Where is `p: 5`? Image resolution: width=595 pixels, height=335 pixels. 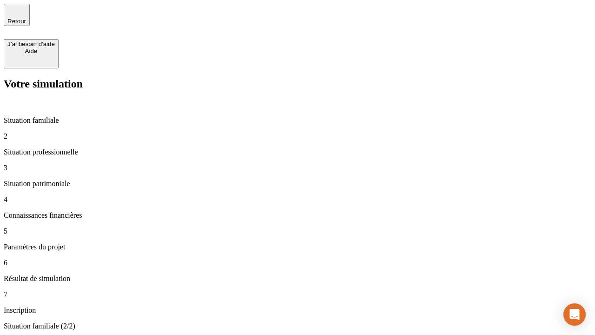
p: 5 is located at coordinates (297, 231).